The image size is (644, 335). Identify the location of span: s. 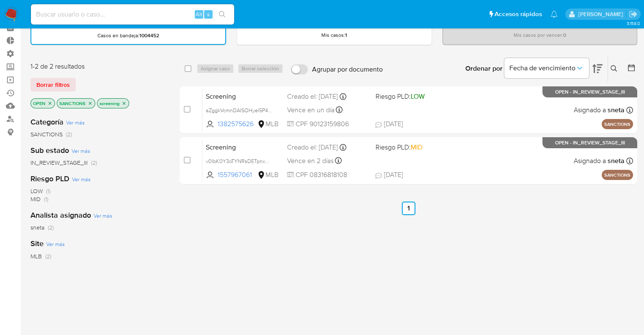
(208, 14).